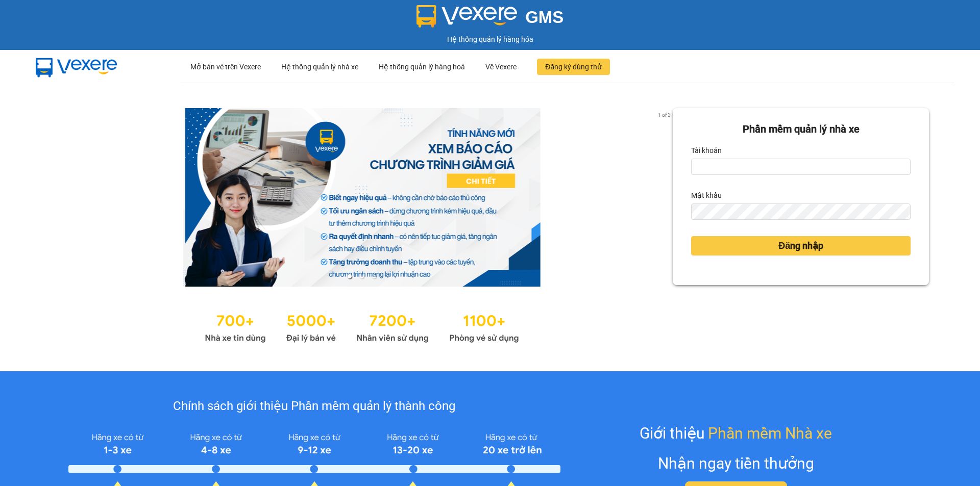 The image size is (980, 486). I want to click on input: Tài khoản, so click(801, 167).